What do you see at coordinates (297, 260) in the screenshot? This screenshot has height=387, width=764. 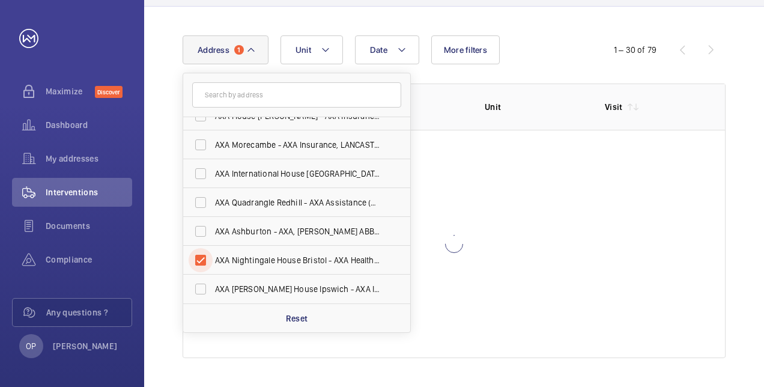 I see `span: AXA Nightingale House Bristol - AXA Health, BRISTOL BS6 6UT` at bounding box center [297, 260].